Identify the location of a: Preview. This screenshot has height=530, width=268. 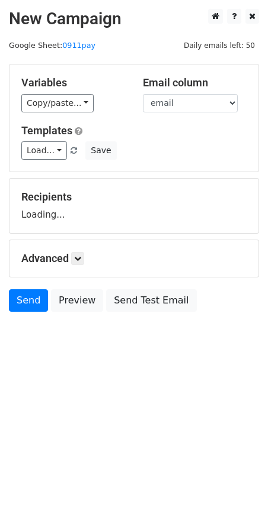
(77, 301).